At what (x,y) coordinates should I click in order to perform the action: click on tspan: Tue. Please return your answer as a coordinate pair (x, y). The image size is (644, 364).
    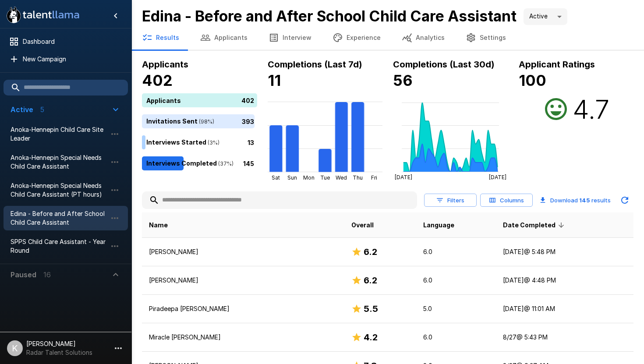
    Looking at the image, I should click on (325, 177).